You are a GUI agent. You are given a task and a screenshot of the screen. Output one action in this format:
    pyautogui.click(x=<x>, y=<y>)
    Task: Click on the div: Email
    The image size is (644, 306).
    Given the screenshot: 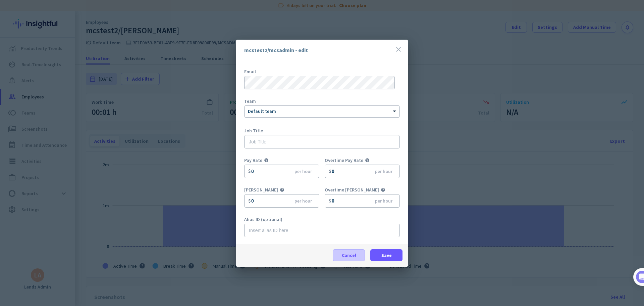 What is the action you would take?
    pyautogui.click(x=322, y=71)
    